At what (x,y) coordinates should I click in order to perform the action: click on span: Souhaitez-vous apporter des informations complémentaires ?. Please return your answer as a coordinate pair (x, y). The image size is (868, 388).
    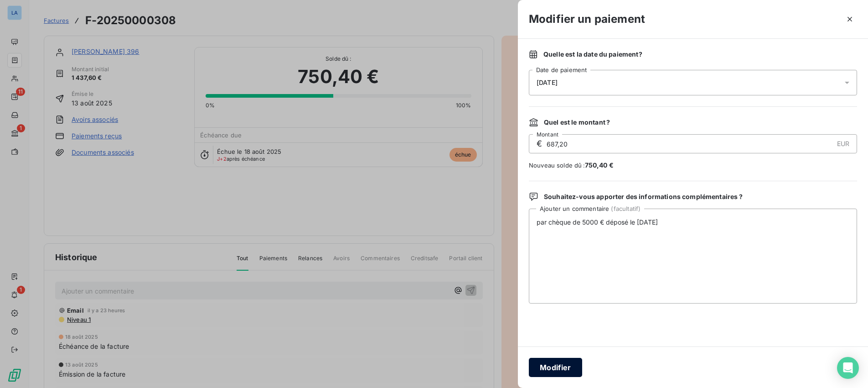
    Looking at the image, I should click on (643, 197).